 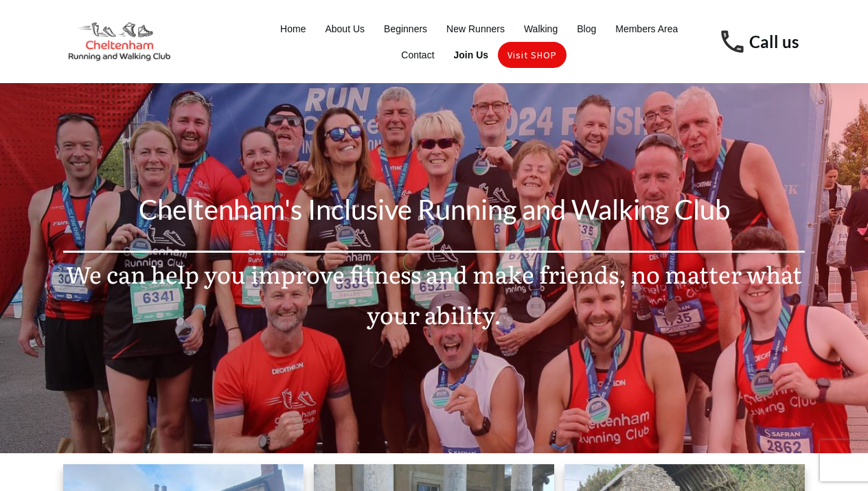 What do you see at coordinates (586, 29) in the screenshot?
I see `a: Blog` at bounding box center [586, 29].